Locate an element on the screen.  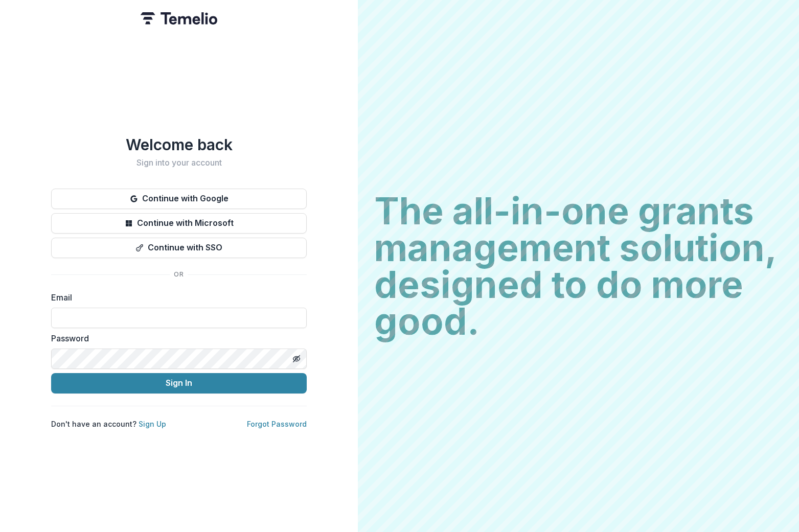
button: Continue with Microsoft is located at coordinates (179, 223).